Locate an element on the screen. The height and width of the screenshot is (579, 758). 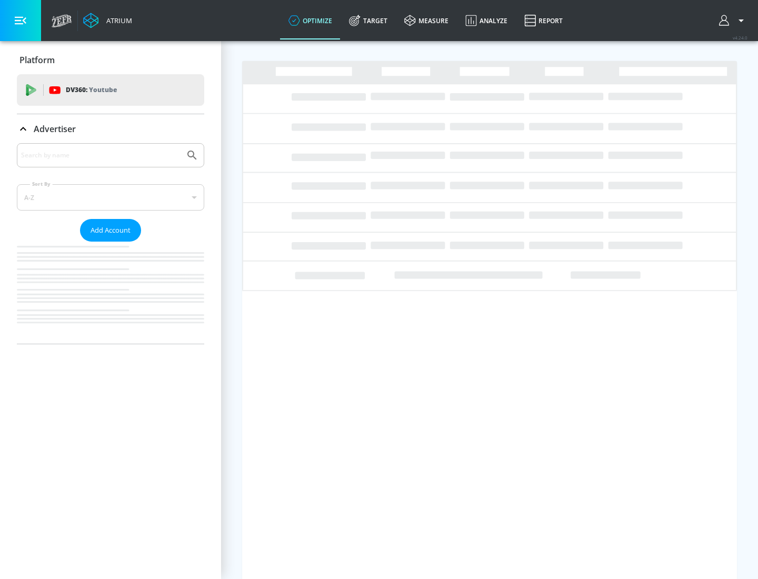
input: Search by name is located at coordinates (101, 155).